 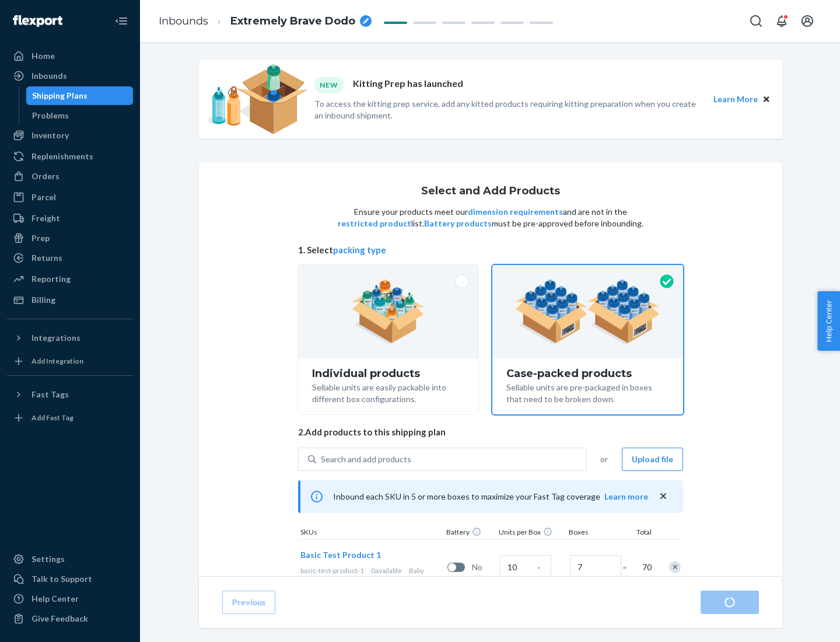 What do you see at coordinates (491, 250) in the screenshot?
I see `span: 1. Select` at bounding box center [491, 250].